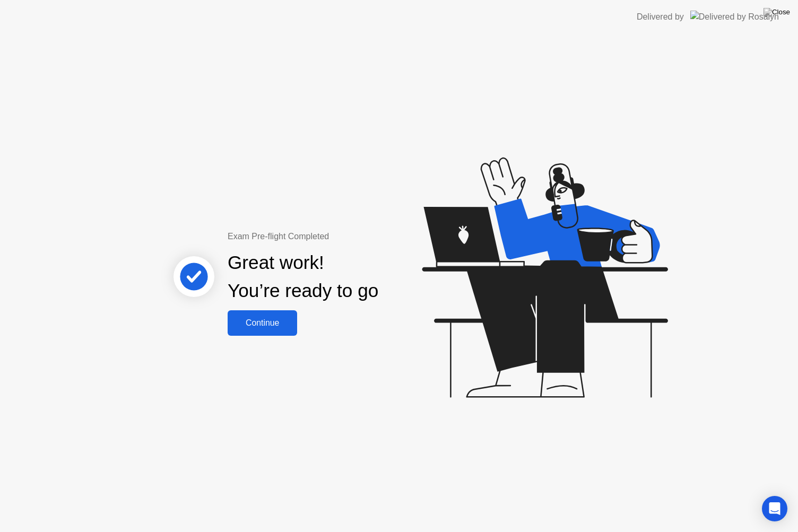  Describe the element at coordinates (776, 12) in the screenshot. I see `img: Close` at that location.